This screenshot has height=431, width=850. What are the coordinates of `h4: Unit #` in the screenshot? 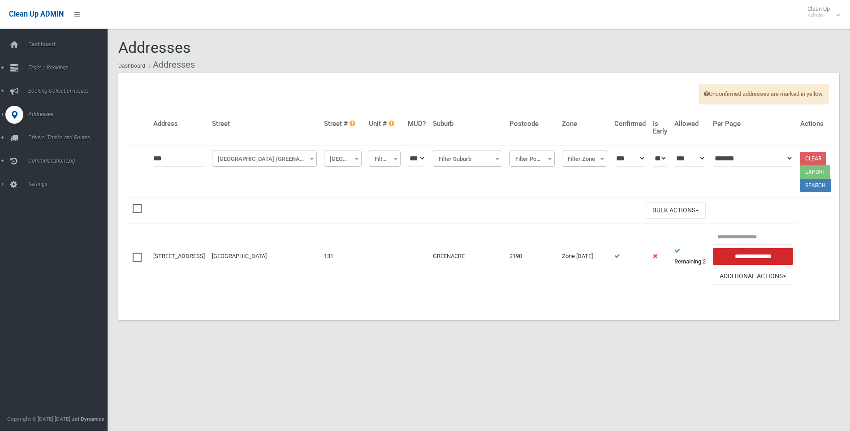 It's located at (384, 124).